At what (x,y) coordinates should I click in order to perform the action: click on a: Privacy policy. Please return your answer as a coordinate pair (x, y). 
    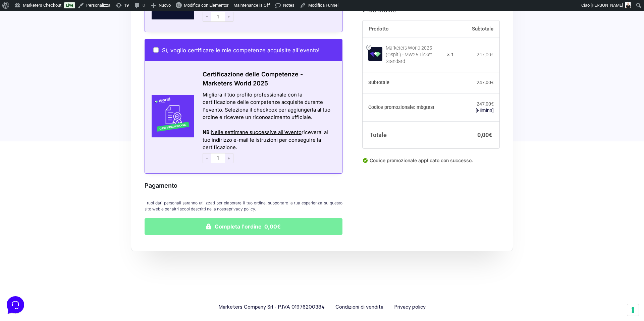
    Looking at the image, I should click on (410, 307).